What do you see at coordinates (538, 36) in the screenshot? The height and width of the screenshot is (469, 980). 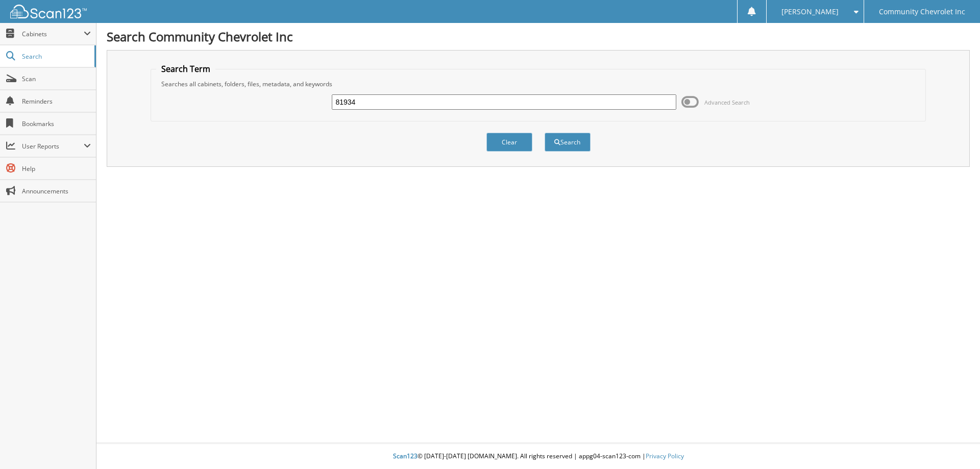 I see `h1: Search Community Chevrolet Inc` at bounding box center [538, 36].